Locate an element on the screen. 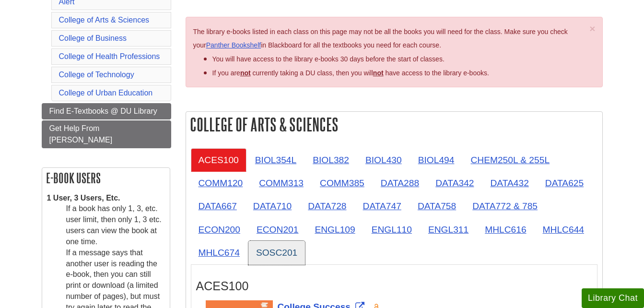  a: Find E-Textbooks @ DU Library is located at coordinates (107, 111).